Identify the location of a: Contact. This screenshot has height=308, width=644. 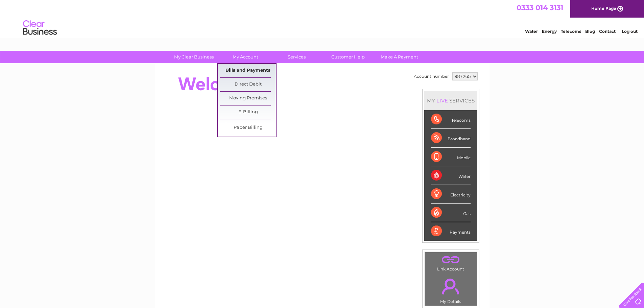
(607, 31).